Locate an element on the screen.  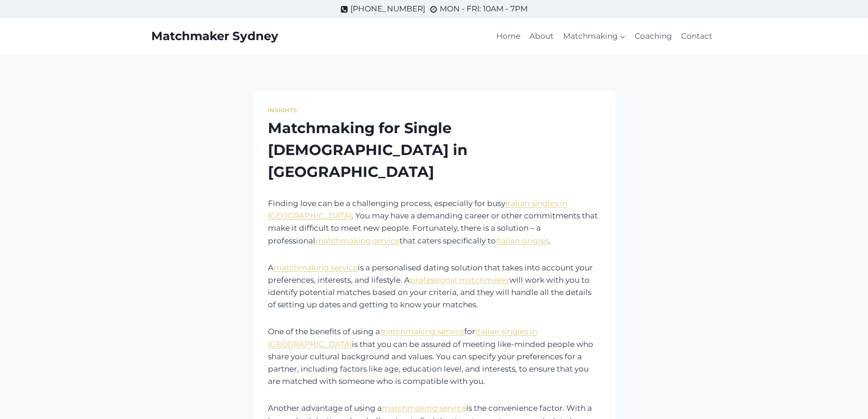
a: About is located at coordinates (541, 36).